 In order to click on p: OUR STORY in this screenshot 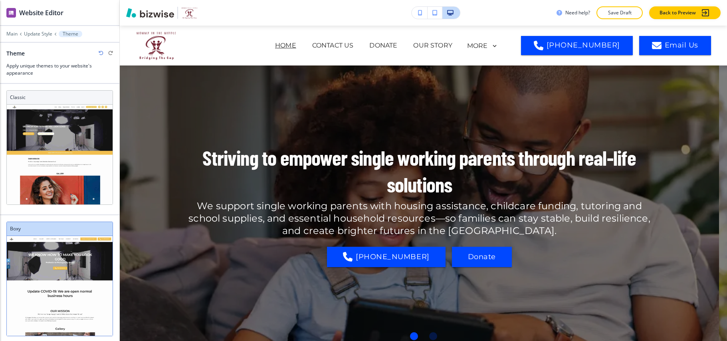, I will do `click(433, 46)`.